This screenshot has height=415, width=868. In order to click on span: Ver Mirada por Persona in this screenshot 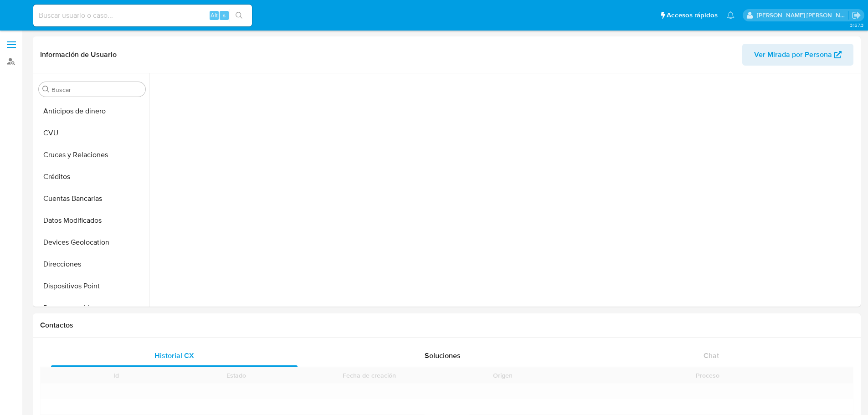, I will do `click(793, 54)`.